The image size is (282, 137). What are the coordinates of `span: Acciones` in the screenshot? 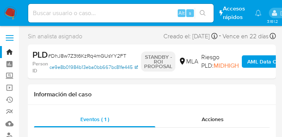 It's located at (213, 119).